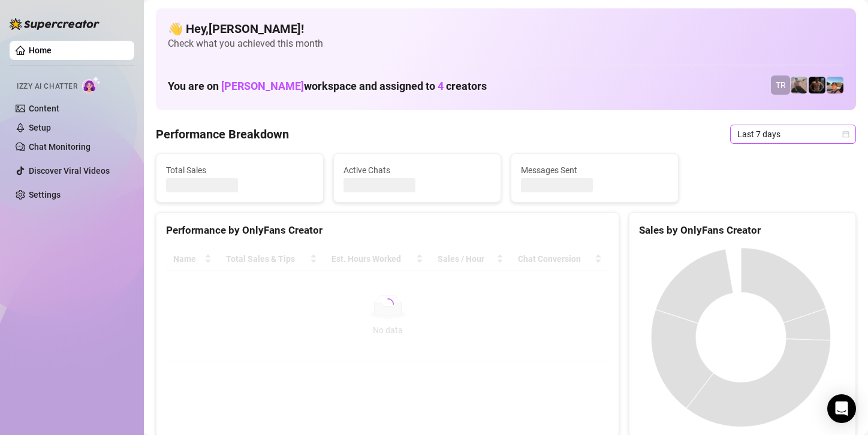  Describe the element at coordinates (506, 44) in the screenshot. I see `span: Check what you achieved this month` at that location.